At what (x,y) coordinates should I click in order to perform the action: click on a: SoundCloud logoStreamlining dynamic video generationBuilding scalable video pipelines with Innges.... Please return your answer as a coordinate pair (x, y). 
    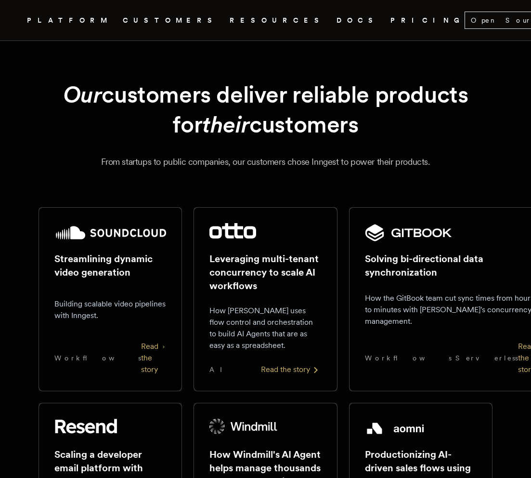
    Looking at the image, I should click on (110, 299).